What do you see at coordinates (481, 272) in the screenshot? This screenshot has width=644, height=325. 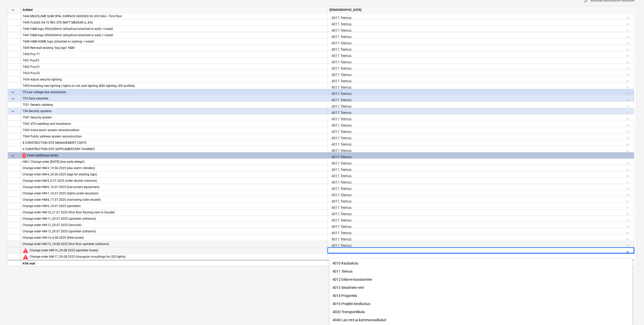 I see `div: 4011 Teenus` at bounding box center [481, 272].